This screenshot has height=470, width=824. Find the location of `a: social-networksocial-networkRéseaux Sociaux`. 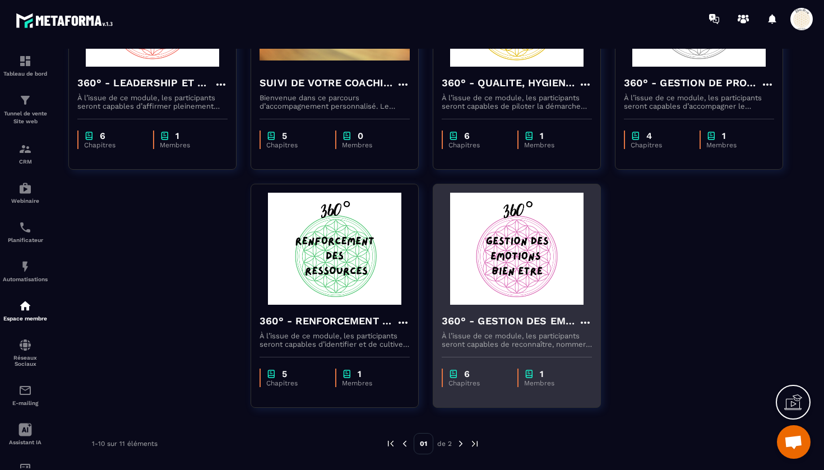

a: social-networksocial-networkRéseaux Sociaux is located at coordinates (25, 353).